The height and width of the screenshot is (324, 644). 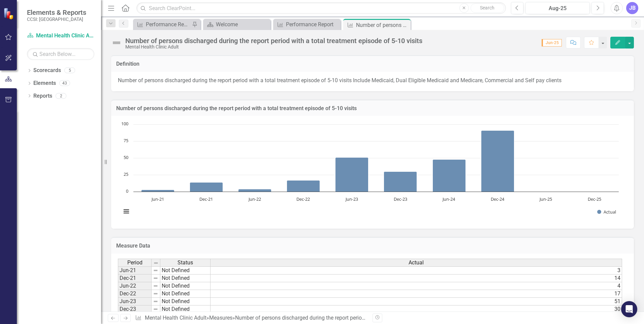 I want to click on text: Jun-23, so click(x=351, y=199).